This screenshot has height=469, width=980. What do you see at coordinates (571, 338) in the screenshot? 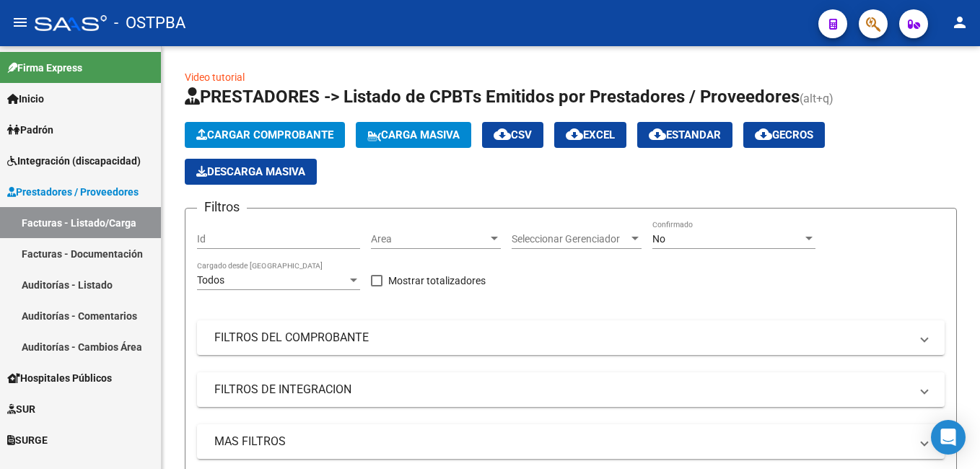
I see `mat-expansion-panel-header: FILTROS DEL COMPROBANTE` at bounding box center [571, 338].